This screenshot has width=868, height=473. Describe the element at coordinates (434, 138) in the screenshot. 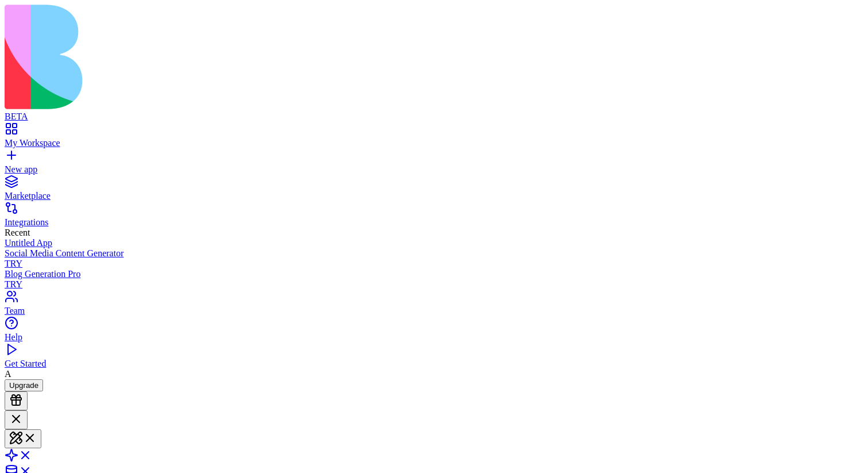

I see `a: My Workspace` at that location.